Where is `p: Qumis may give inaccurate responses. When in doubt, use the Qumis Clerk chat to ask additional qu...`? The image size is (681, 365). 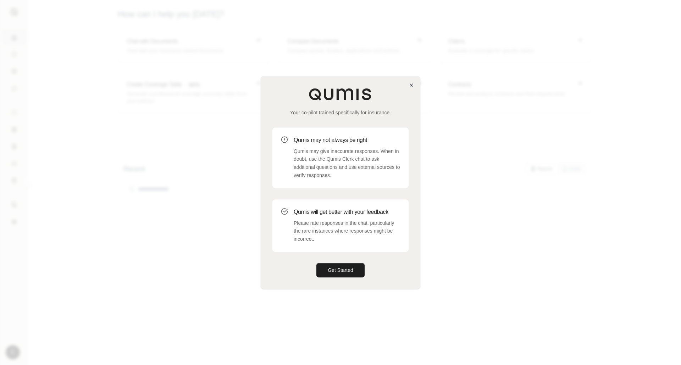
p: Qumis may give inaccurate responses. When in doubt, use the Qumis Clerk chat to ask additional qu... is located at coordinates (347, 163).